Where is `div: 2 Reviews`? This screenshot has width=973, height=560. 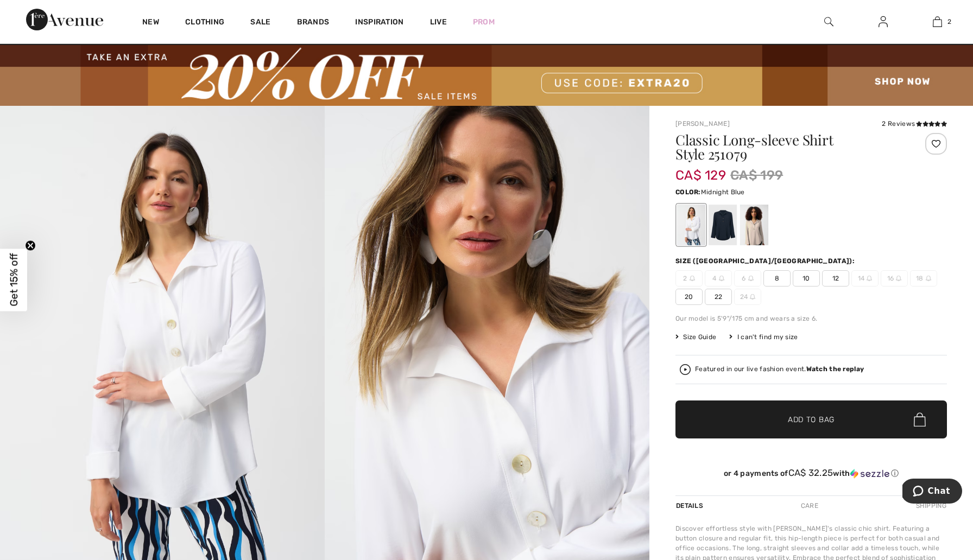
div: 2 Reviews is located at coordinates (914, 124).